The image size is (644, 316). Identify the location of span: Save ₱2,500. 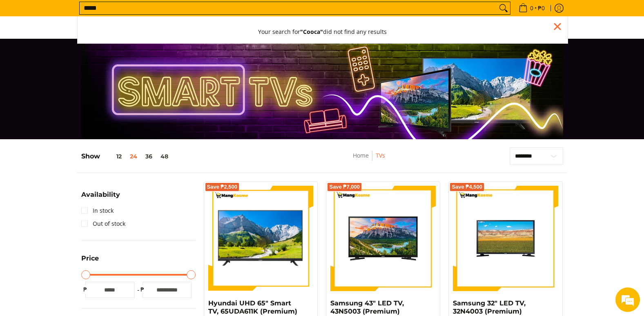
(222, 187).